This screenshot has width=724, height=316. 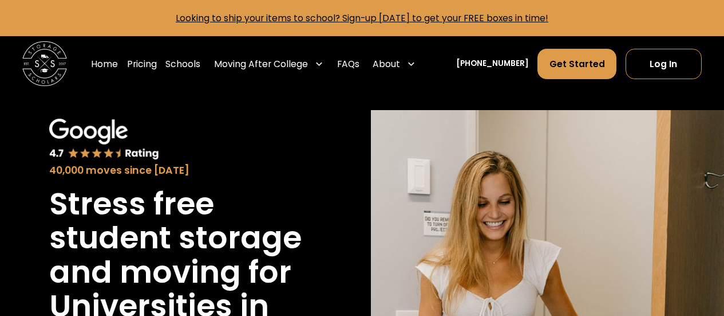 I want to click on a: Pricing, so click(x=142, y=64).